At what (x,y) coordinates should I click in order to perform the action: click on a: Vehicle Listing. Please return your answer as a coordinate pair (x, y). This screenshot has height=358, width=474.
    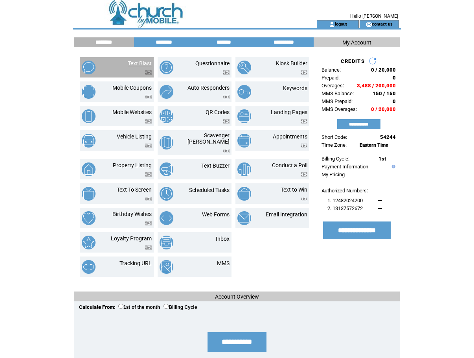
    Looking at the image, I should click on (134, 136).